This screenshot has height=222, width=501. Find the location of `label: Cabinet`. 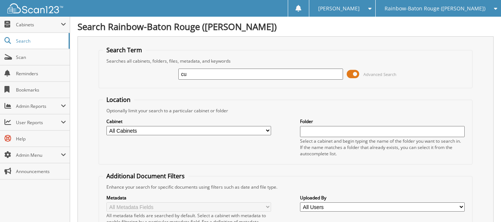

label: Cabinet is located at coordinates (189, 121).